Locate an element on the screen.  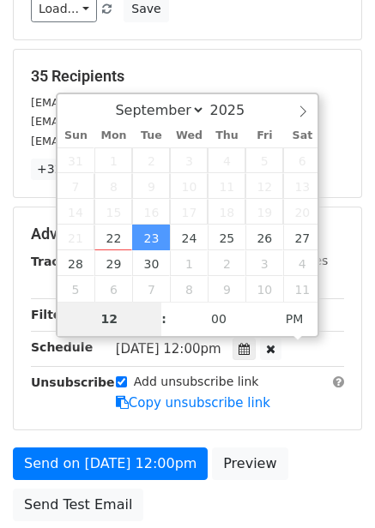
a: Preview is located at coordinates (249, 464).